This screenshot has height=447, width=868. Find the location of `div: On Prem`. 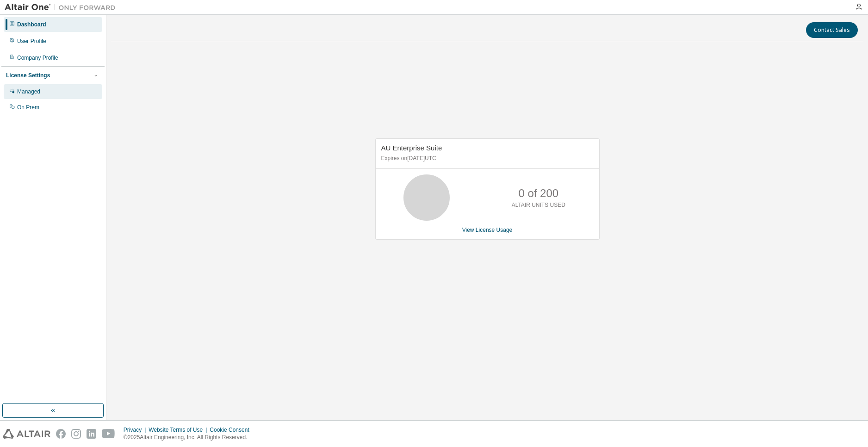

div: On Prem is located at coordinates (29, 107).